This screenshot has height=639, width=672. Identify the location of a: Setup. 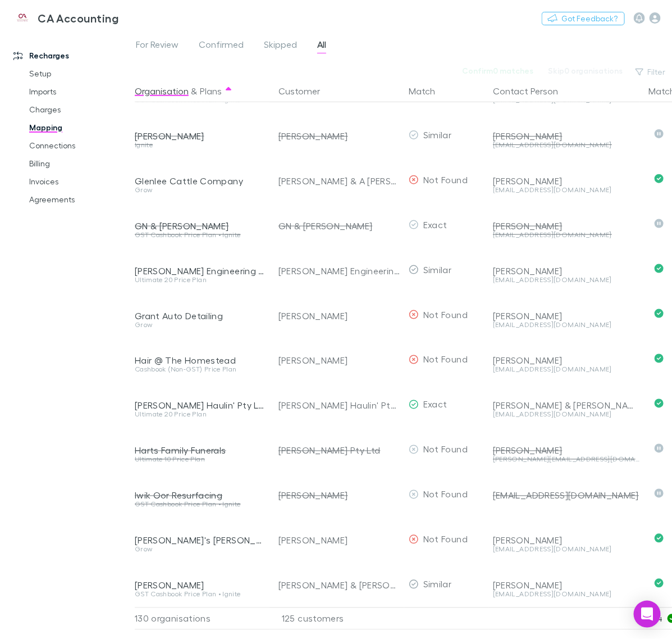
(80, 73).